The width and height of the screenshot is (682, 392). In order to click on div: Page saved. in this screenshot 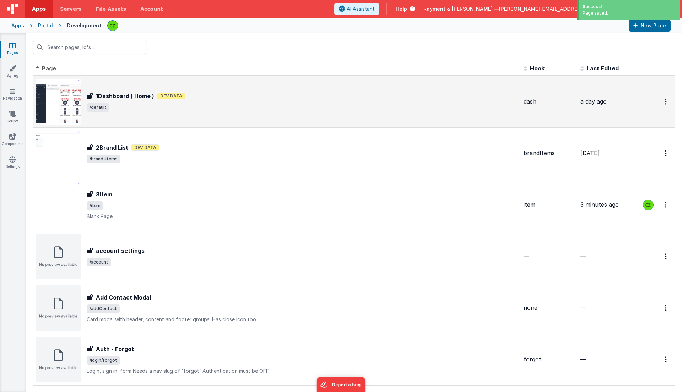, I will do `click(630, 13)`.